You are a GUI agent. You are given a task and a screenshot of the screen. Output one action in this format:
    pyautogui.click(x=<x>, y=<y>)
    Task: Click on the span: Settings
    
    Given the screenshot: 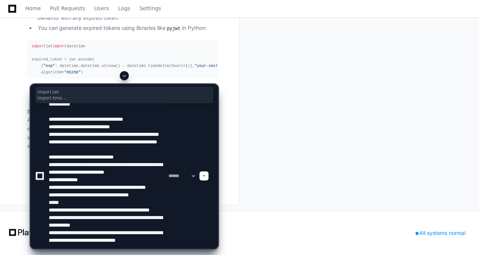 What is the action you would take?
    pyautogui.click(x=150, y=8)
    